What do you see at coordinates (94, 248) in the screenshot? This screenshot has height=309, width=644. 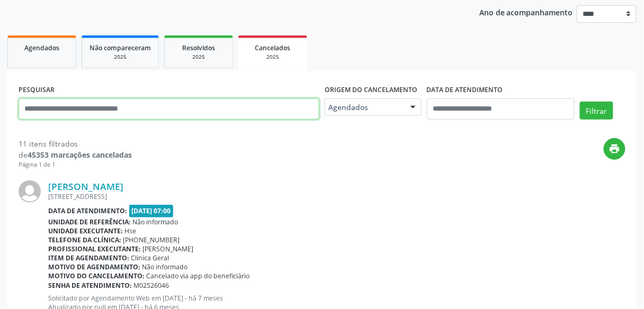 I see `b: Profissional executante:` at bounding box center [94, 248].